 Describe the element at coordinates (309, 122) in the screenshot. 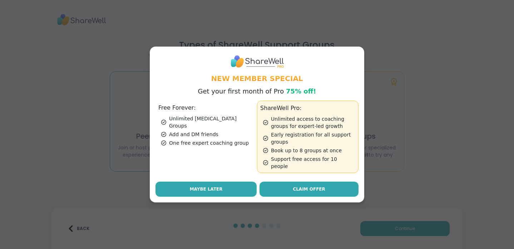

I see `div: Unlimited access to coaching groups for expert-led growth` at that location.